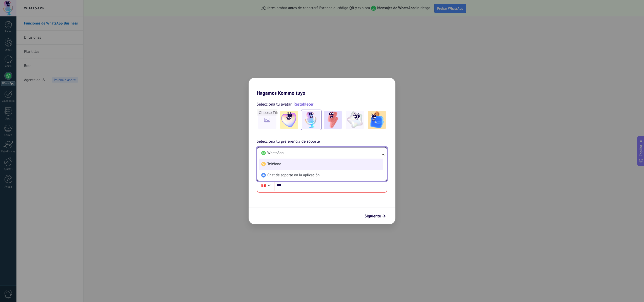  What do you see at coordinates (293, 175) in the screenshot?
I see `span: Chat de soporte en la aplicación` at bounding box center [293, 175].